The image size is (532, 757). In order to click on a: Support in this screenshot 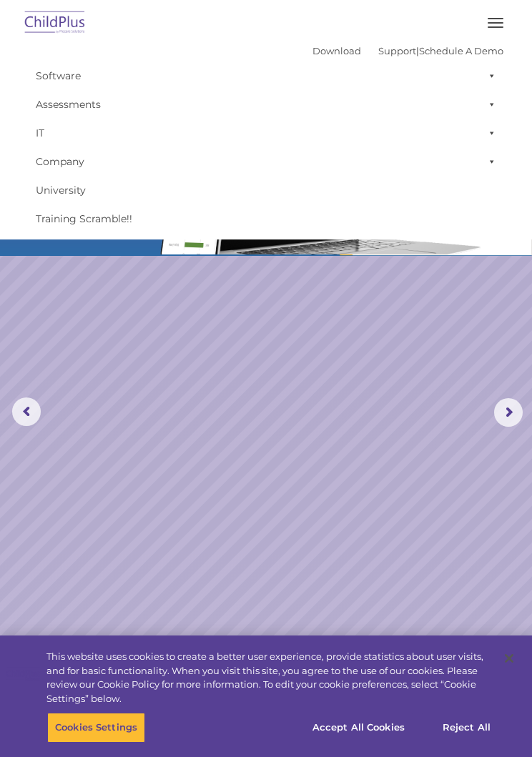, I will do `click(396, 51)`.